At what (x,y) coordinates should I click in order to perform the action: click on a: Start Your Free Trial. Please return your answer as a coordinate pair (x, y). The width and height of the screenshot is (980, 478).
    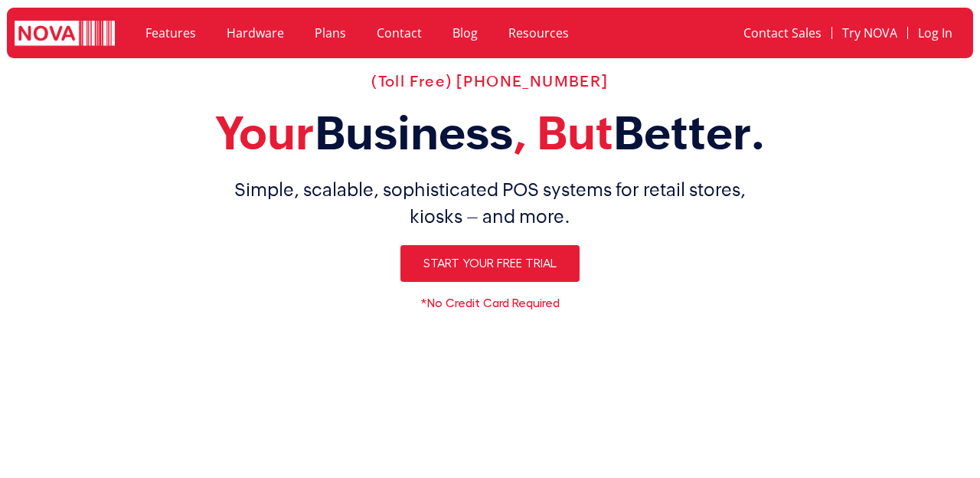
    Looking at the image, I should click on (490, 263).